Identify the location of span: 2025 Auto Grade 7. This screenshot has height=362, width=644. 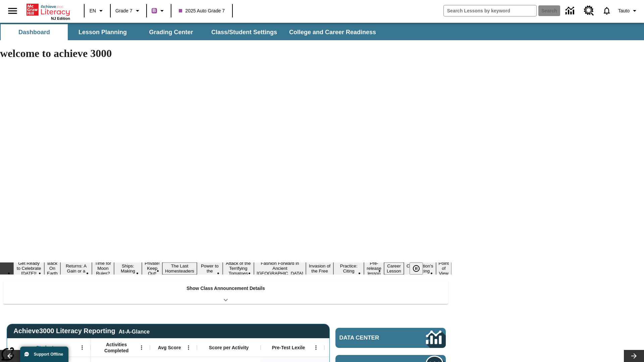
(202, 11).